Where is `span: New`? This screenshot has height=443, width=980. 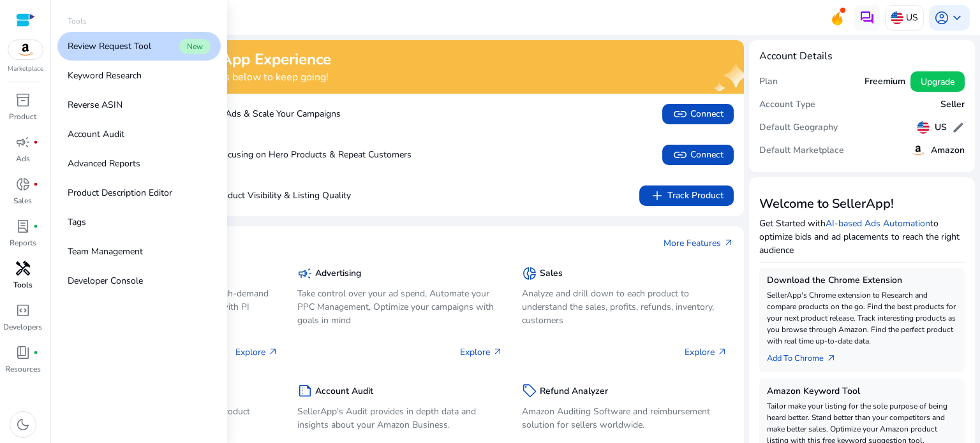
span: New is located at coordinates (195, 46).